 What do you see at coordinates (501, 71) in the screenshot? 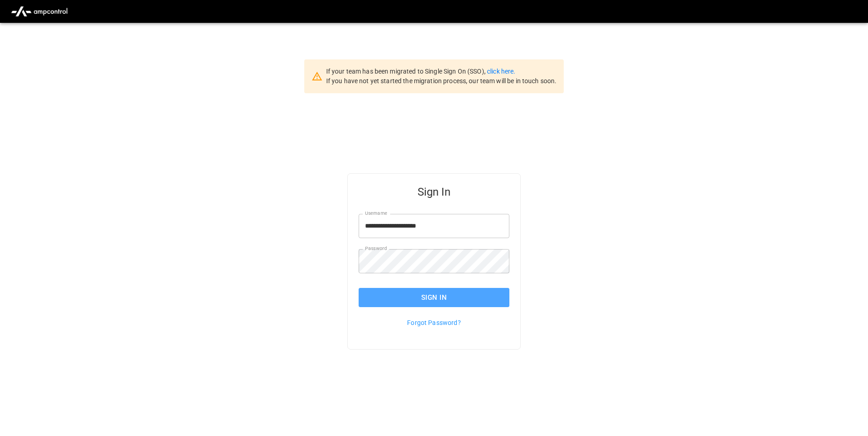
I see `a: click here.` at bounding box center [501, 71].